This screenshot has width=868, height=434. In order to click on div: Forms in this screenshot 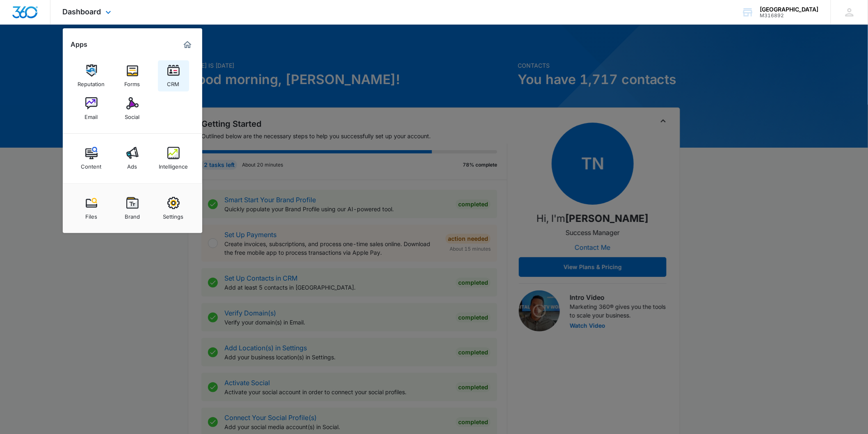, I will do `click(132, 82)`.